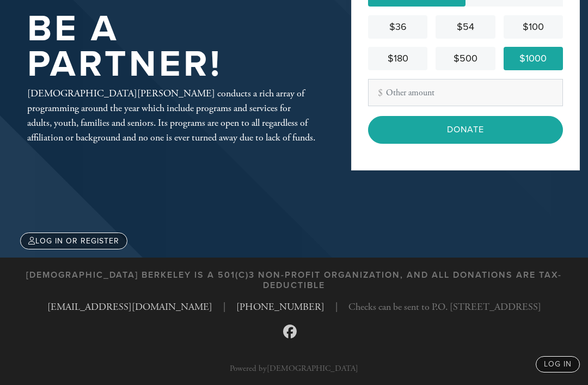 This screenshot has height=385, width=588. I want to click on a: $54, so click(465, 27).